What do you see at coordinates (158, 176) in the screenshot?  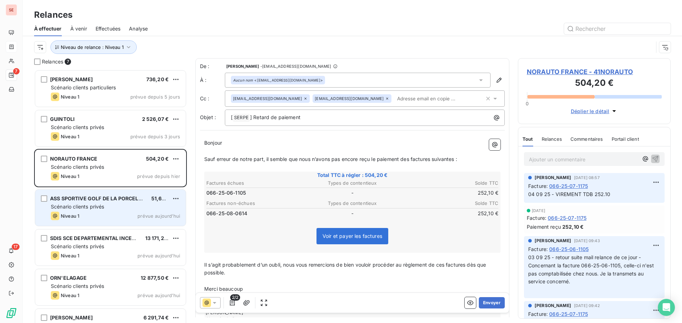 I see `span: prévue depuis hier` at bounding box center [158, 176].